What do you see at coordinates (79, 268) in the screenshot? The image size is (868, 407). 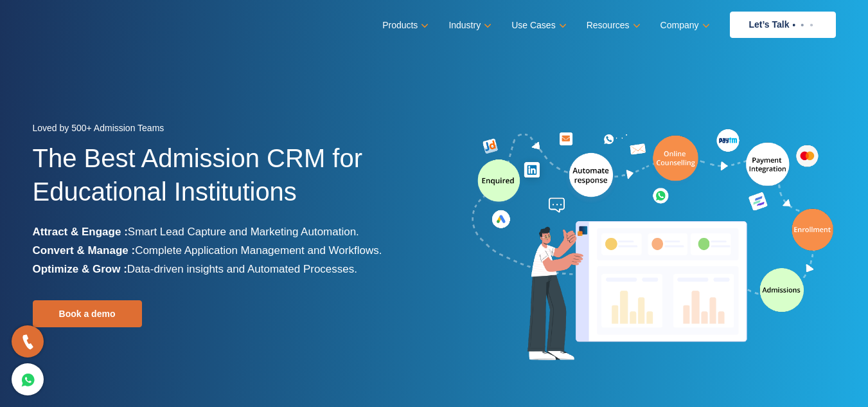 I see `b: Optimize & Grow :` at bounding box center [79, 268].